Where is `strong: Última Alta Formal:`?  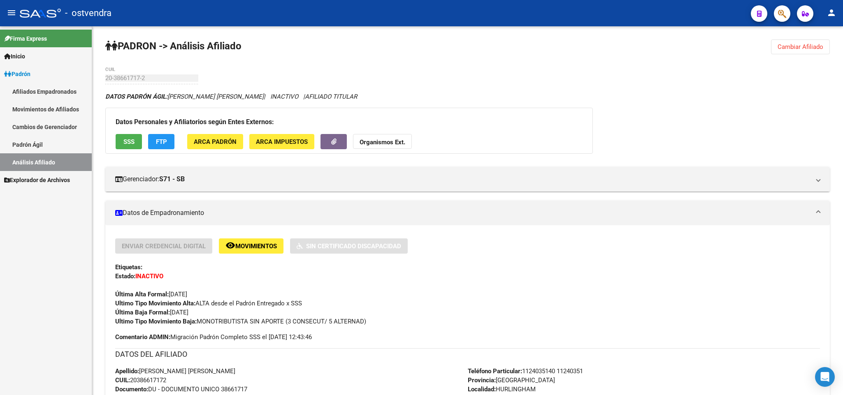 strong: Última Alta Formal: is located at coordinates (142, 295).